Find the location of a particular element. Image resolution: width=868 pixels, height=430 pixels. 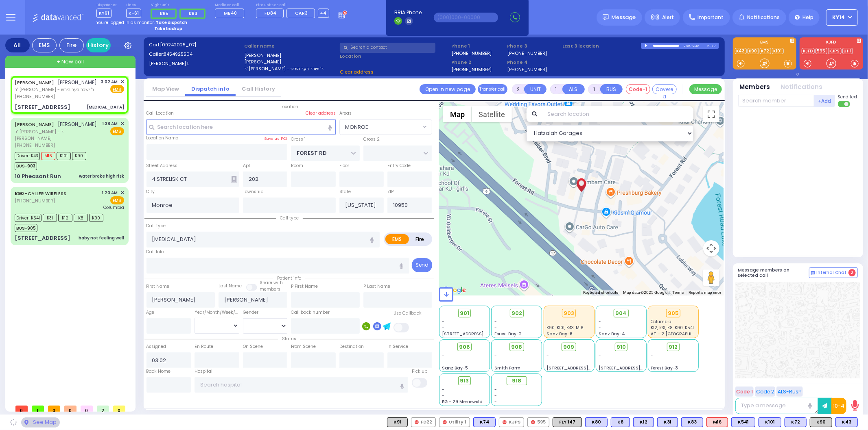

div: Year/Month/Week/Day is located at coordinates (217, 313).